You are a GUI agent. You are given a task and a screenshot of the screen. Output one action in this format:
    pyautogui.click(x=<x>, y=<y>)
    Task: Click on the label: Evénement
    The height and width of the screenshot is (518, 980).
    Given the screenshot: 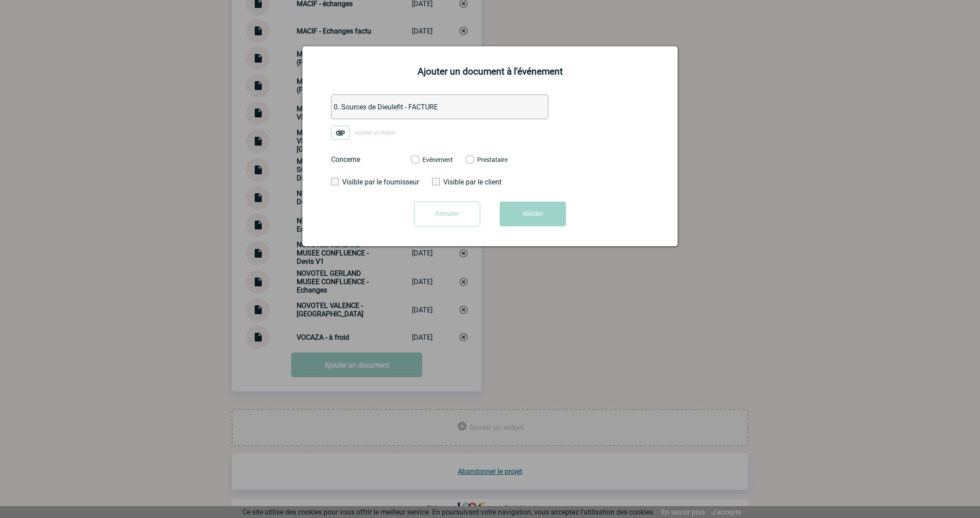 What is the action you would take?
    pyautogui.click(x=414, y=160)
    